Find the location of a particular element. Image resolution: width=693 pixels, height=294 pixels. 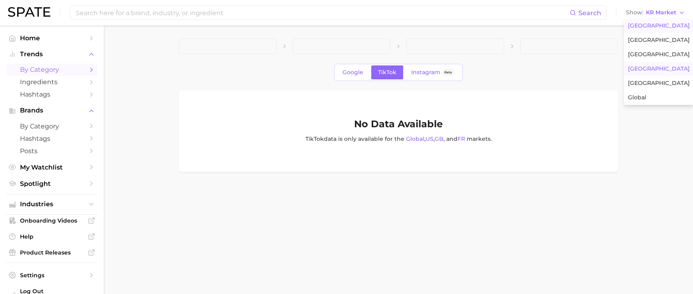

span: Posts is located at coordinates (52, 151).